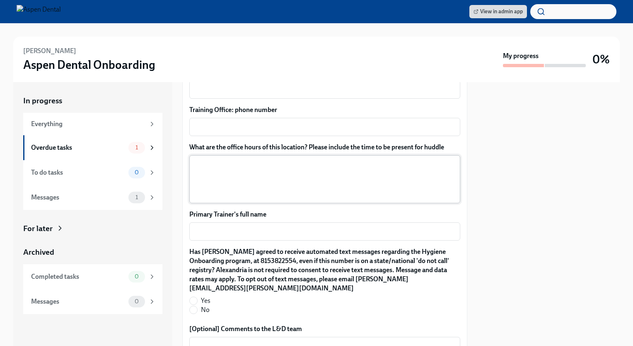  I want to click on label: Training Office: phone number, so click(325, 110).